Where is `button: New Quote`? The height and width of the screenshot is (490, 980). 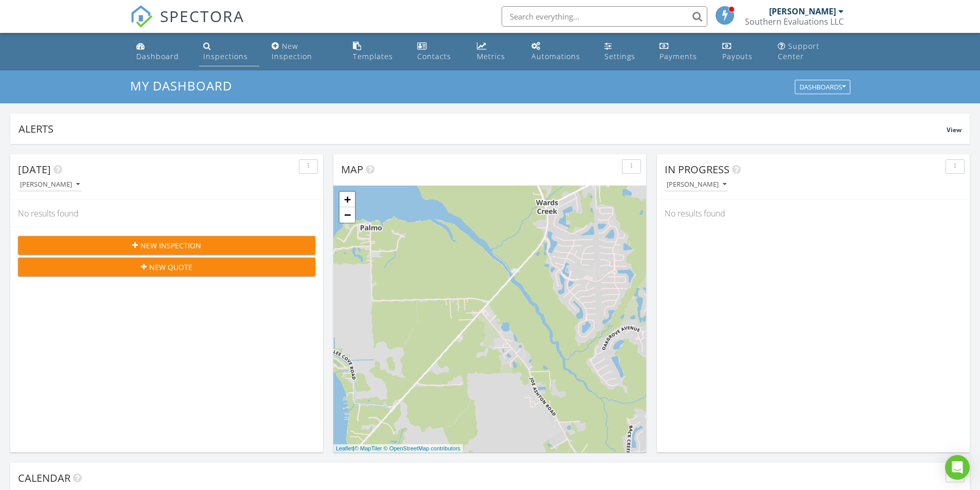
button: New Quote is located at coordinates (167, 267).